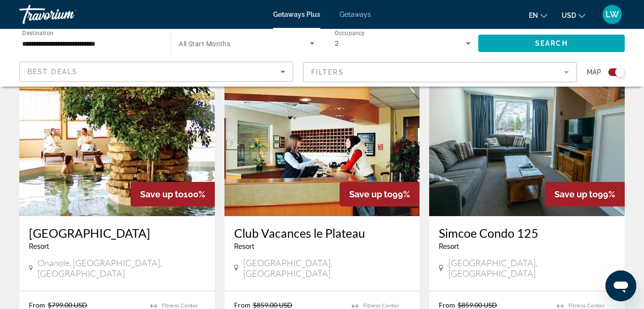 The height and width of the screenshot is (309, 644). What do you see at coordinates (552, 43) in the screenshot?
I see `button: Search` at bounding box center [552, 43].